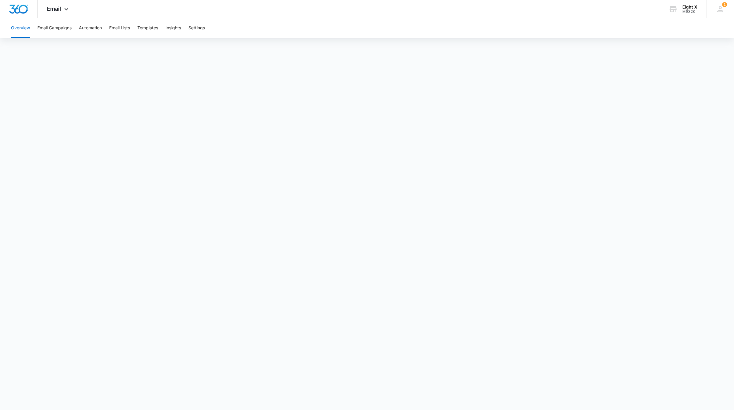 Image resolution: width=734 pixels, height=410 pixels. I want to click on div: account id, so click(690, 12).